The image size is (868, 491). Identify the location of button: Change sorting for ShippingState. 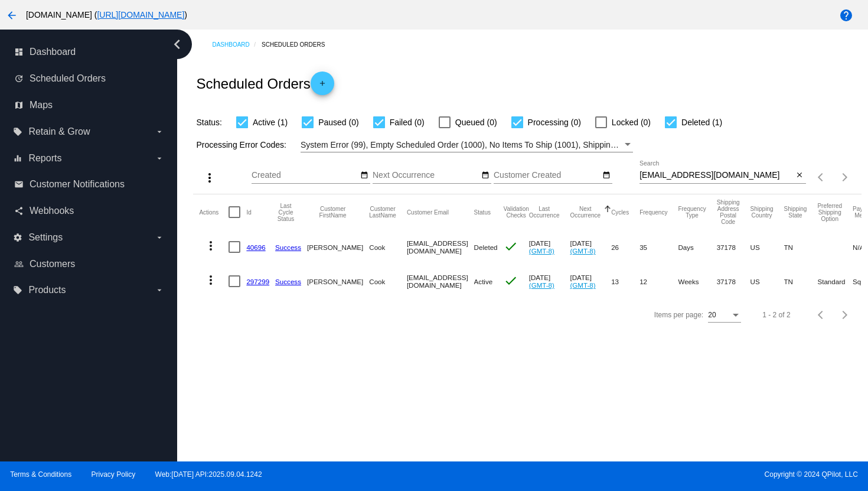
(796, 212).